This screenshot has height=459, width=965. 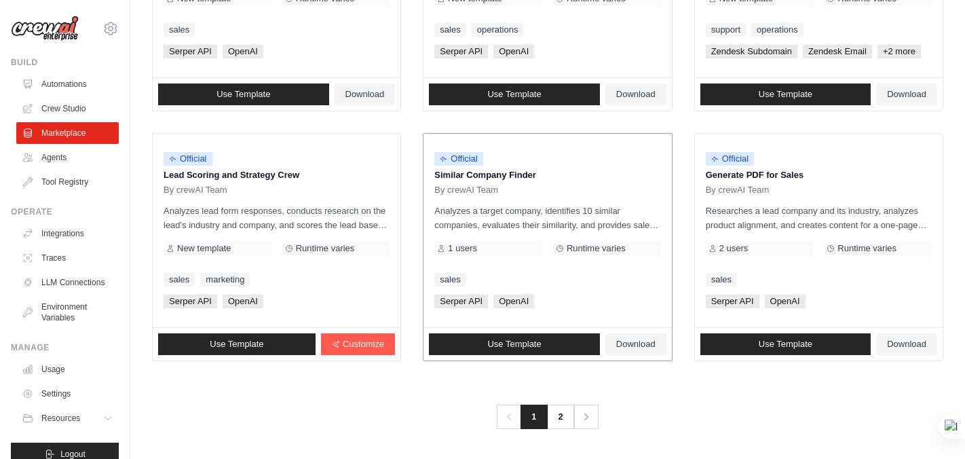 What do you see at coordinates (462, 248) in the screenshot?
I see `span: 1 users` at bounding box center [462, 248].